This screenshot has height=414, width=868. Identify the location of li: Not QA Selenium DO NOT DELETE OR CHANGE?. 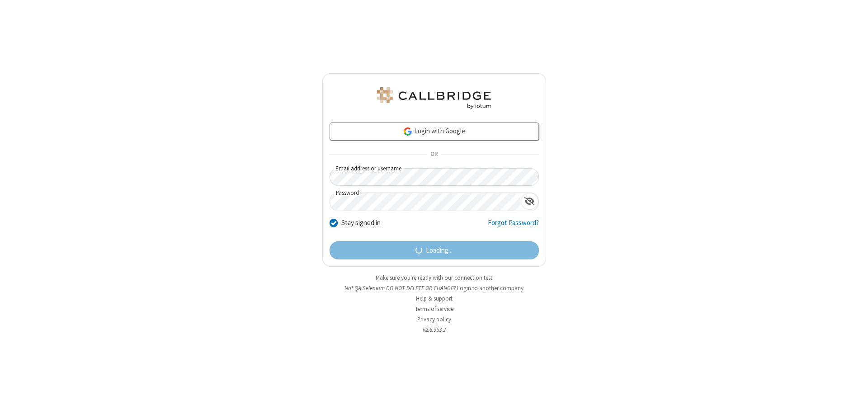
(434, 288).